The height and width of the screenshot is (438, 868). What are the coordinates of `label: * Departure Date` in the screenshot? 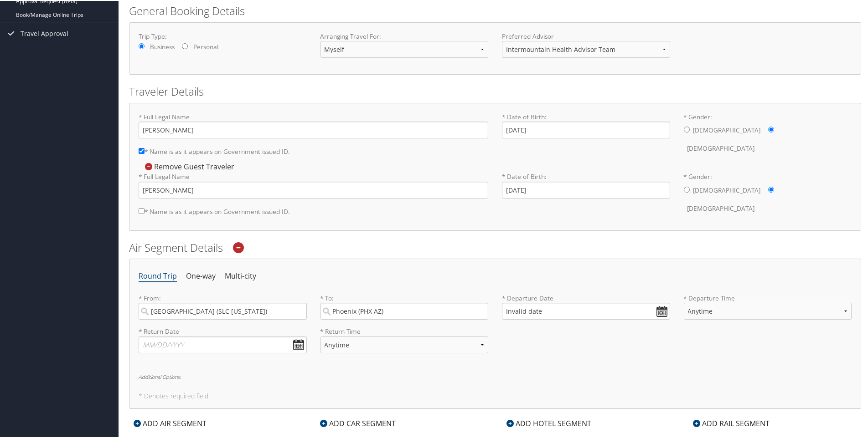 It's located at (586, 297).